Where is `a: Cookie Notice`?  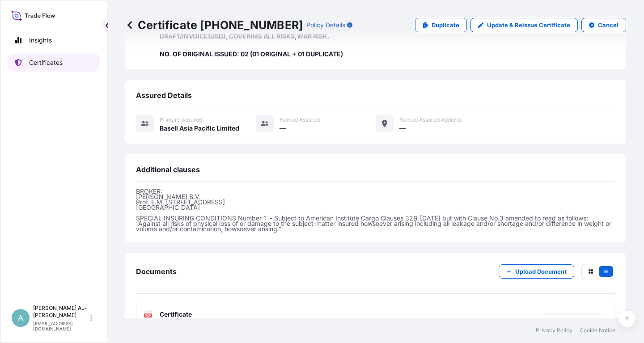
a: Cookie Notice is located at coordinates (598, 330).